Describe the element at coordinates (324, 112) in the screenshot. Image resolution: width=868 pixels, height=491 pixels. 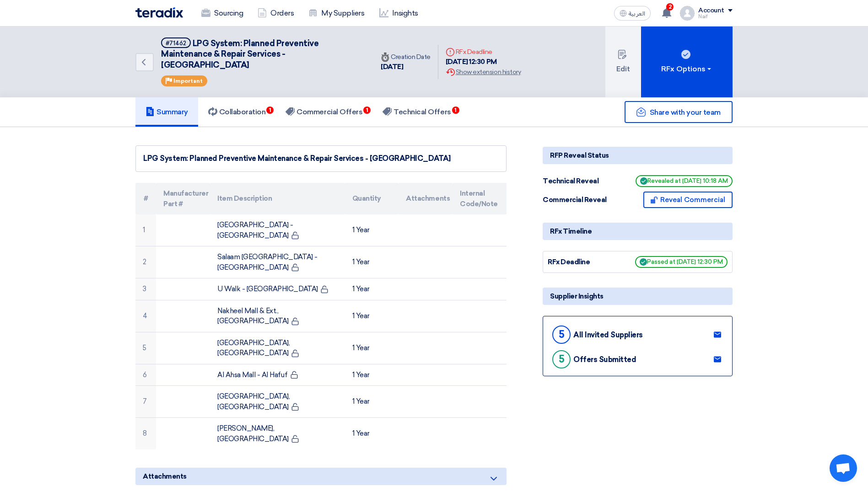
I see `h5: Commercial Offers` at that location.